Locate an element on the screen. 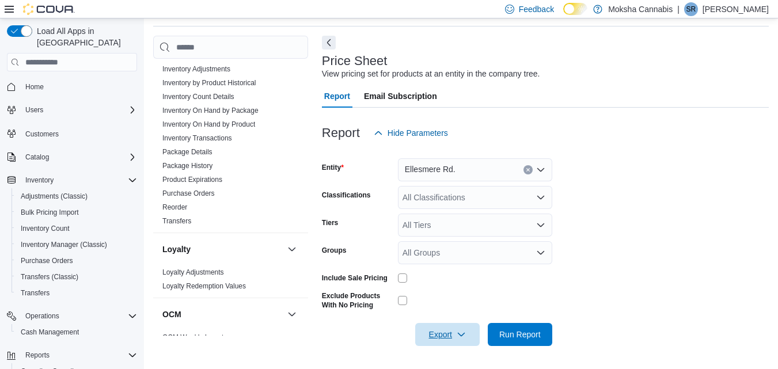  span: Report is located at coordinates (337, 96).